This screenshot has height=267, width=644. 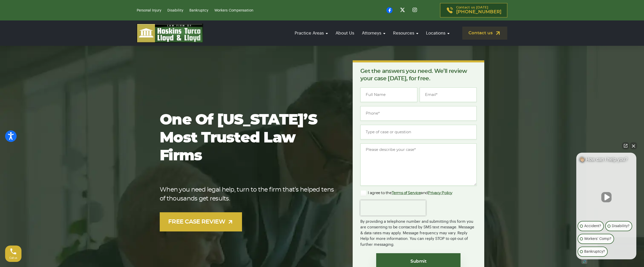 I want to click on a: About Us, so click(x=345, y=33).